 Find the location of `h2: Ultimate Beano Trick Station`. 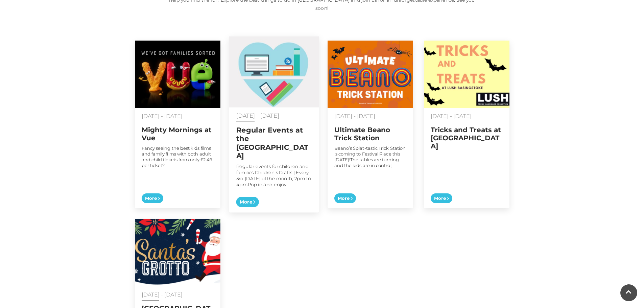

h2: Ultimate Beano Trick Station is located at coordinates (371, 134).